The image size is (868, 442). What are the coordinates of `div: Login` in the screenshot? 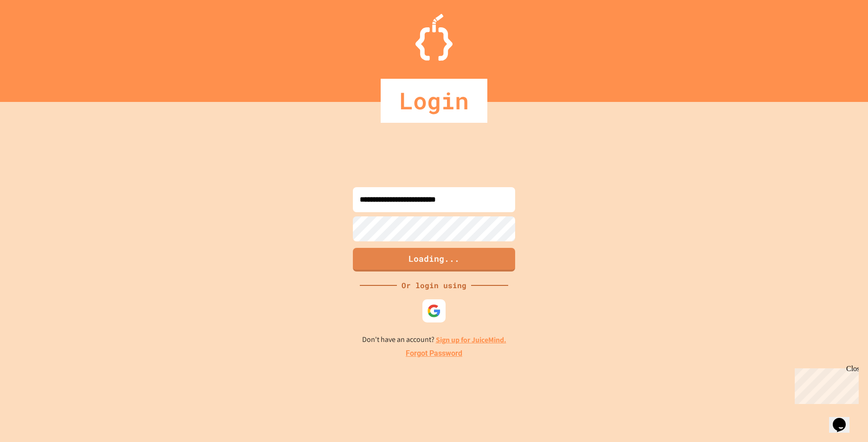 It's located at (434, 100).